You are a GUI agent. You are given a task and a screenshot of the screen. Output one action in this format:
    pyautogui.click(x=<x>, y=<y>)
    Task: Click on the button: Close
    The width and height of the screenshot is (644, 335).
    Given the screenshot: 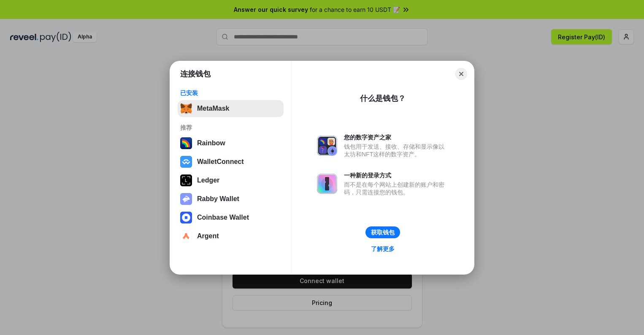 What is the action you would take?
    pyautogui.click(x=461, y=74)
    